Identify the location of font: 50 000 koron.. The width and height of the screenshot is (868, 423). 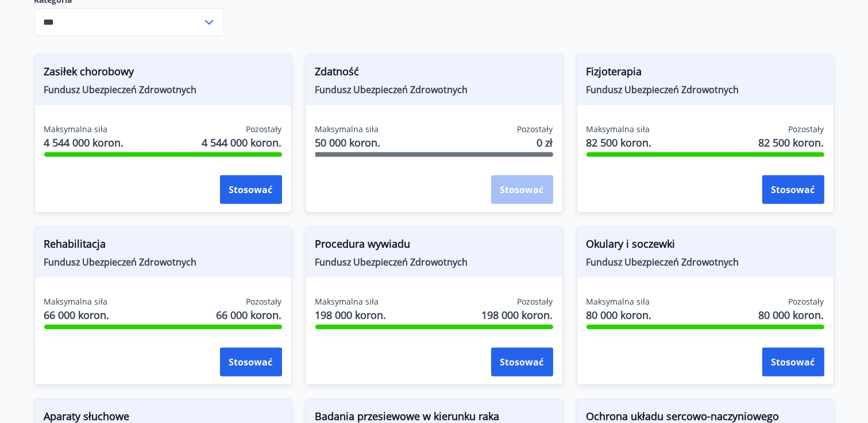
(348, 142).